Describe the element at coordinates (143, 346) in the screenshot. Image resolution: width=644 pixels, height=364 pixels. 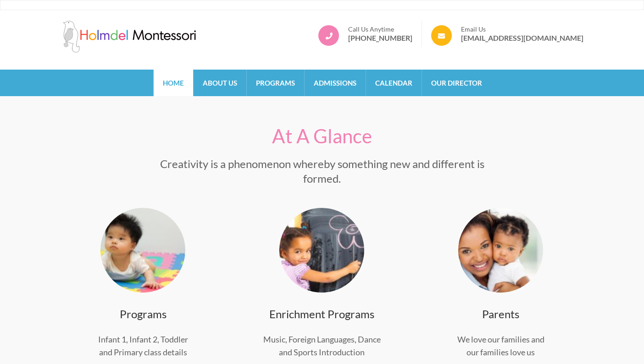
I see `p: Infant 1, Infant 2, Toddler and Primary class details` at that location.